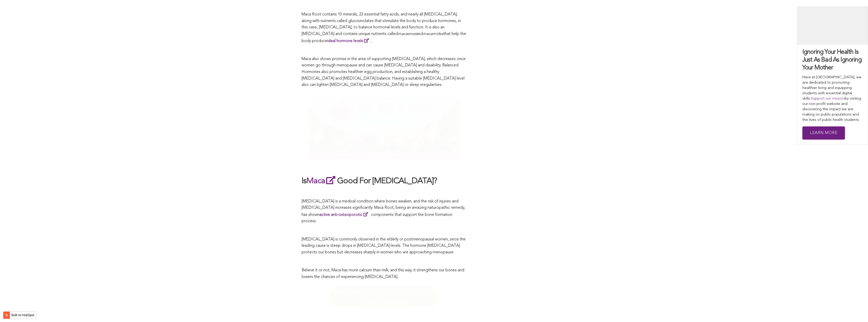  I want to click on a: Maca, so click(322, 181).